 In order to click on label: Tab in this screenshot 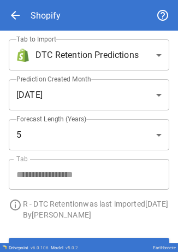, I will do `click(22, 159)`.